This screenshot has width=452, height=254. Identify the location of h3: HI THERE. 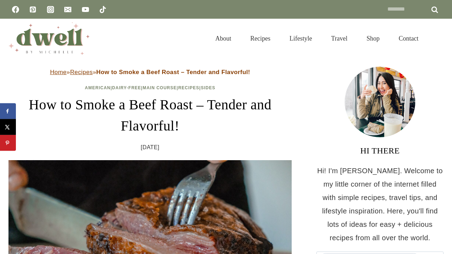
(380, 151).